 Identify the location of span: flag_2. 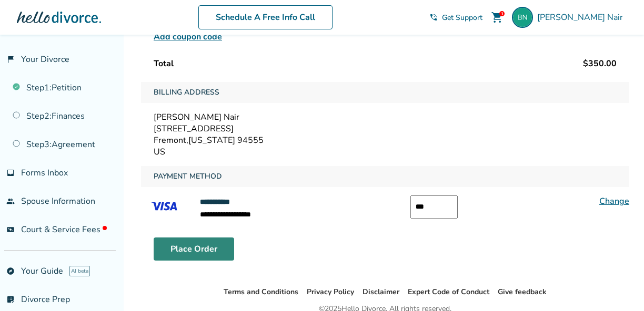
(11, 59).